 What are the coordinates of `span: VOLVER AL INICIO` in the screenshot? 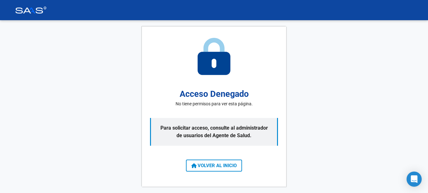 It's located at (214, 166).